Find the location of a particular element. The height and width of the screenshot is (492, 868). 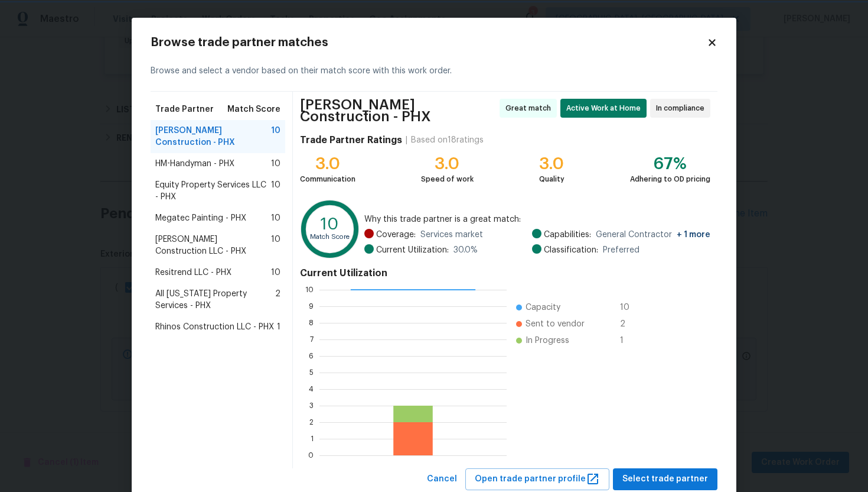

div: Speed of work is located at coordinates (447, 179).